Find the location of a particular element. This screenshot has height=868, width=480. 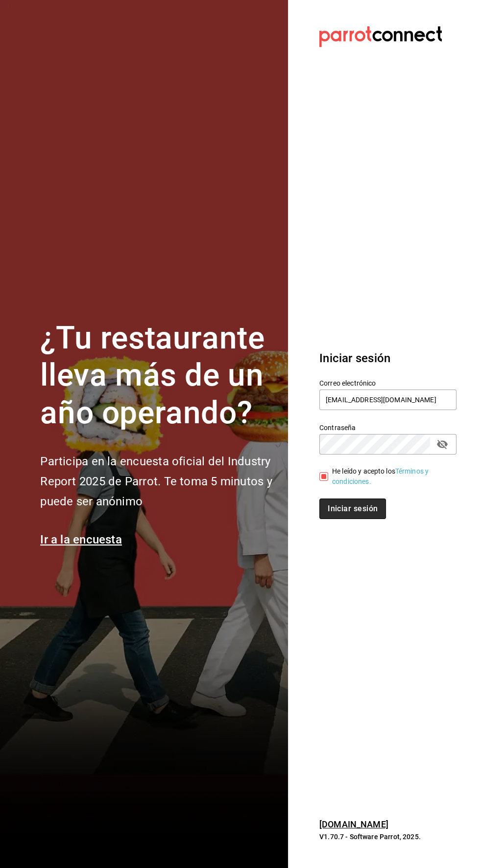

button: Iniciar sesión is located at coordinates (353, 509).